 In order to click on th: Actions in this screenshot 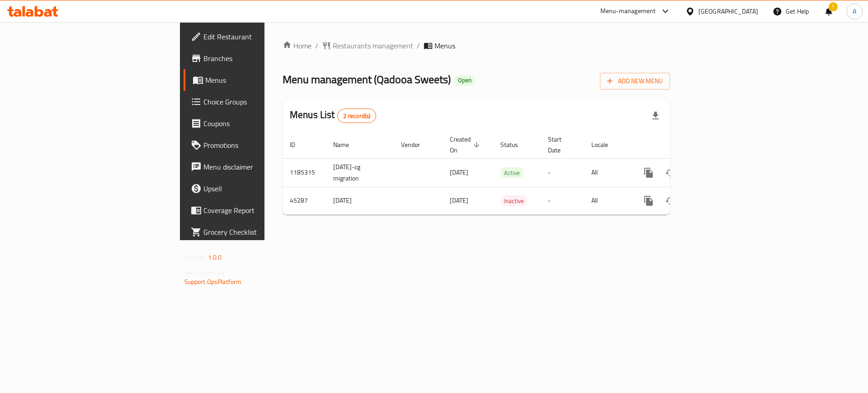, I will do `click(681, 145)`.